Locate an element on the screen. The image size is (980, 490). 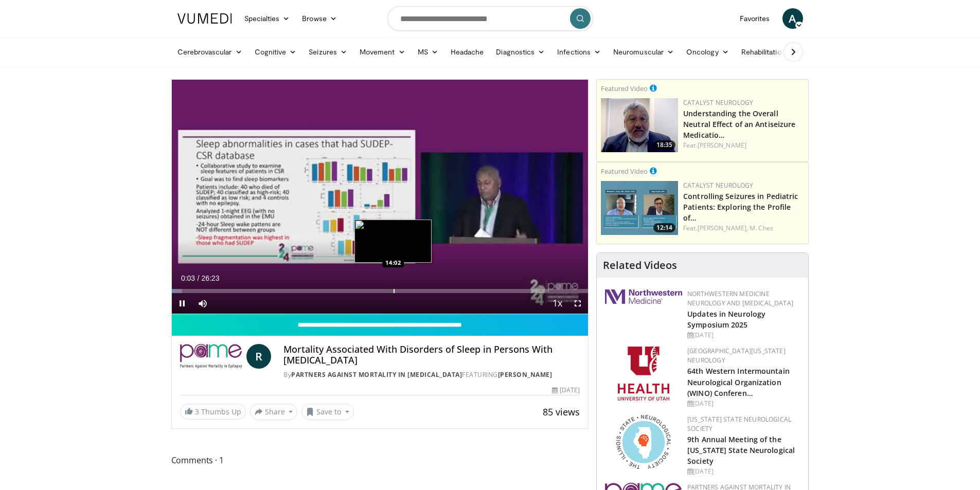
img: 2a462fb6-9365-492a-ac79-3166a6f924d8.png.150x105_q85_autocrop_double_scale_upscale_version-0.2.jpg is located at coordinates (643, 297).